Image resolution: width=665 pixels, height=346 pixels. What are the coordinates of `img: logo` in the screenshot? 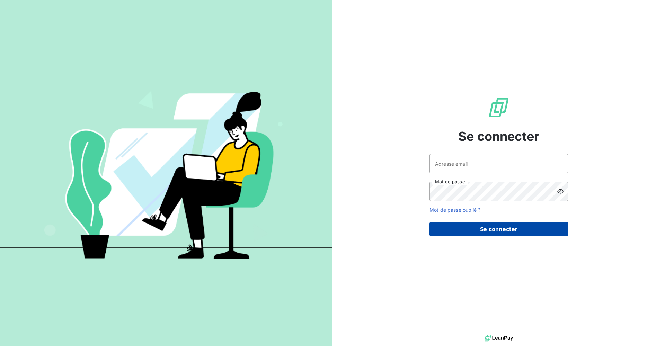 It's located at (499, 338).